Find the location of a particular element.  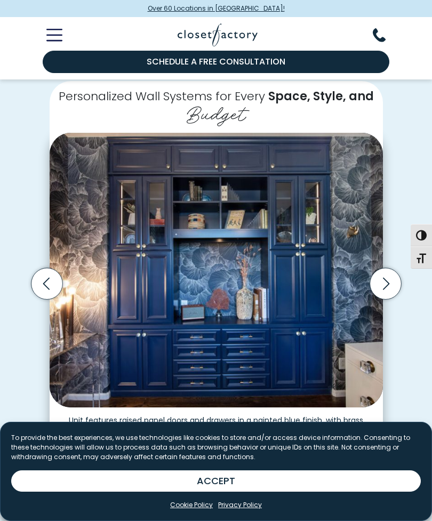

a: Cookie Policy is located at coordinates (191, 505).